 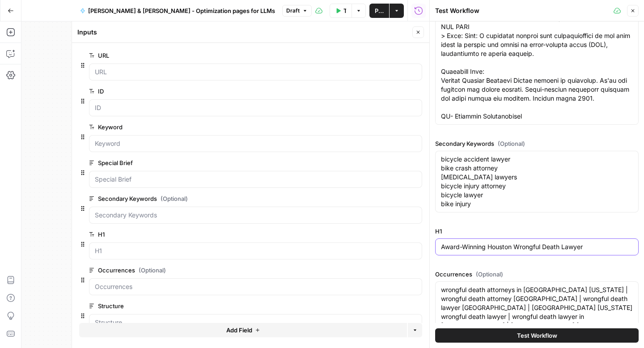 I want to click on button: Add Field, so click(x=243, y=330).